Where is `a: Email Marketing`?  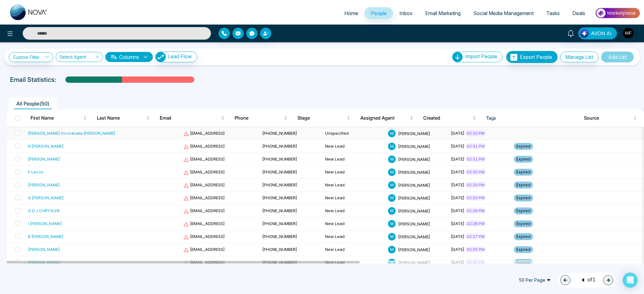
a: Email Marketing is located at coordinates (443, 13).